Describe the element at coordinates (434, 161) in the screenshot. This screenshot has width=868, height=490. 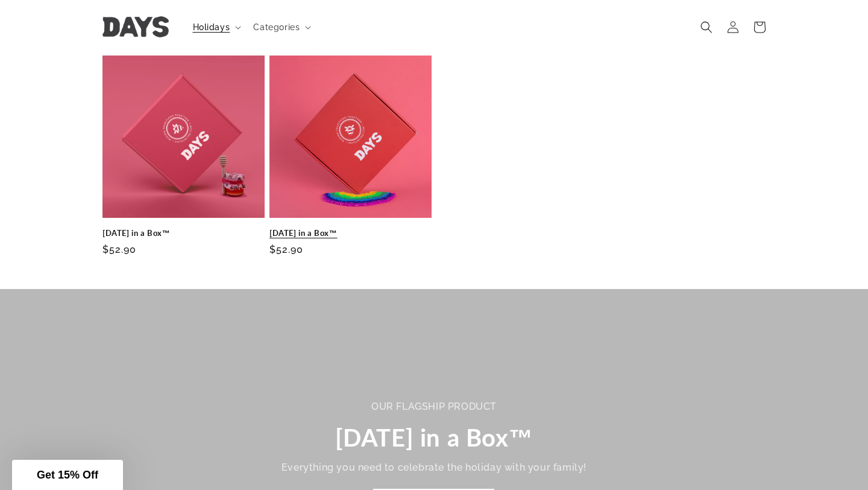
I see `ul: Slider` at that location.